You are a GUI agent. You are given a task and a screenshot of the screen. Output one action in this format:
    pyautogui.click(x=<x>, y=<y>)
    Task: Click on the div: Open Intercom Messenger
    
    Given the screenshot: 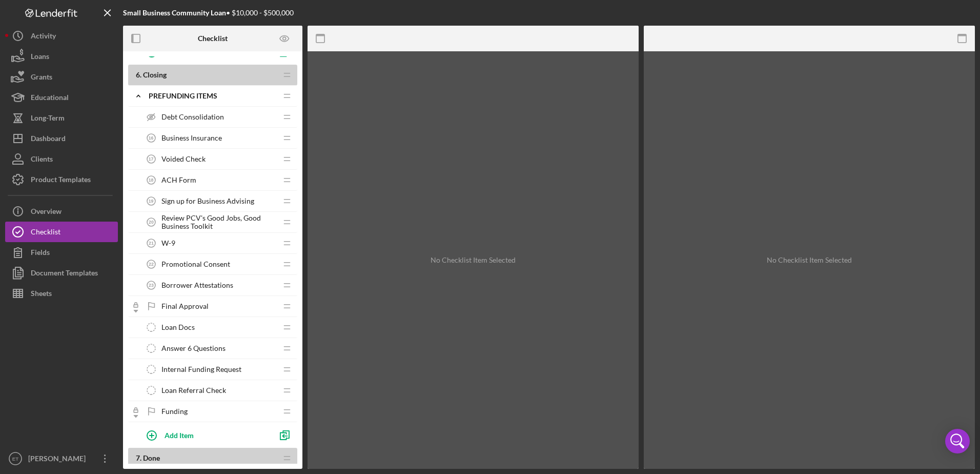 What is the action you would take?
    pyautogui.click(x=958, y=441)
    